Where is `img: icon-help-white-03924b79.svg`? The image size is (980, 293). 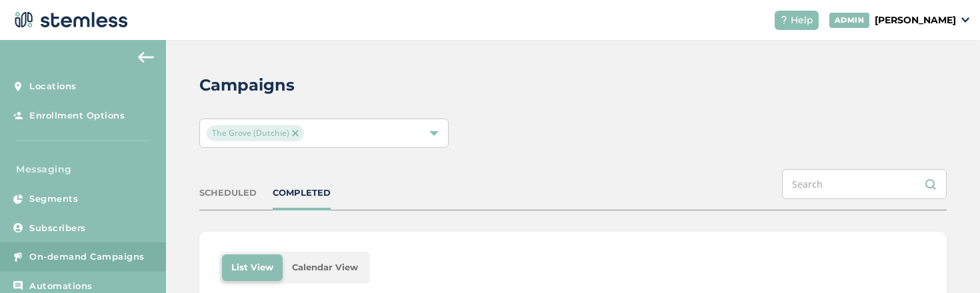
img: icon-help-white-03924b79.svg is located at coordinates (784, 20).